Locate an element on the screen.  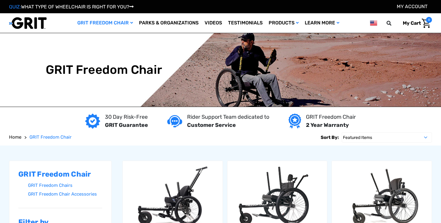
a: Home is located at coordinates (15, 137).